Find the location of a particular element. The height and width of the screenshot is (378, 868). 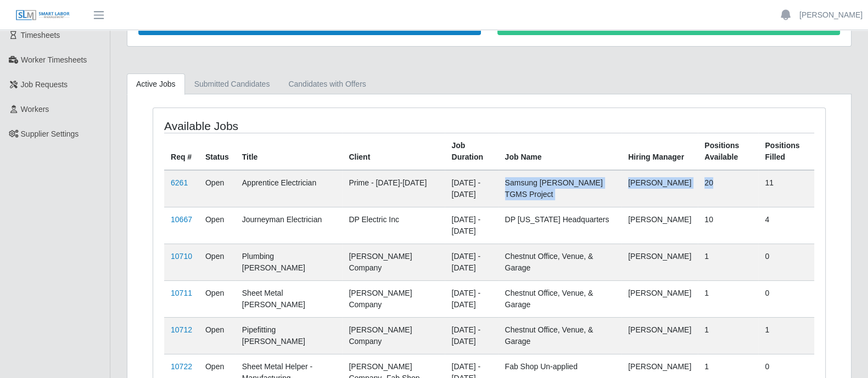

a: 10710 is located at coordinates (182, 256).